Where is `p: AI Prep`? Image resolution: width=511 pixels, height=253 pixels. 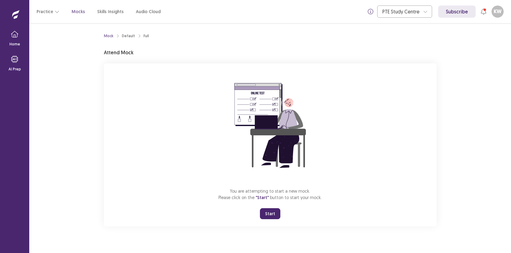 p: AI Prep is located at coordinates (15, 69).